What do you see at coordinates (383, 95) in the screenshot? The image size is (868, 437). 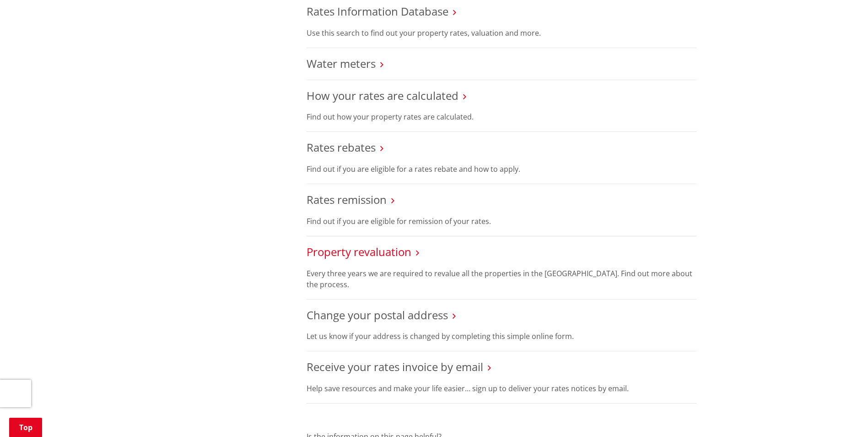 I see `a: How your rates are calculated` at bounding box center [383, 95].